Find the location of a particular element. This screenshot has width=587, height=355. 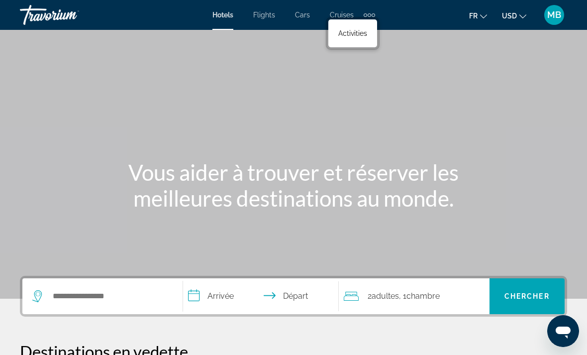

span: 2 is located at coordinates (383, 296).